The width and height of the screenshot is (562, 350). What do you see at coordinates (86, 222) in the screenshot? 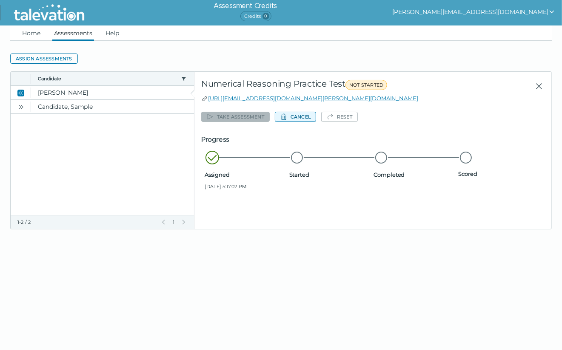
I see `div: 1-2 / 2` at bounding box center [86, 222].